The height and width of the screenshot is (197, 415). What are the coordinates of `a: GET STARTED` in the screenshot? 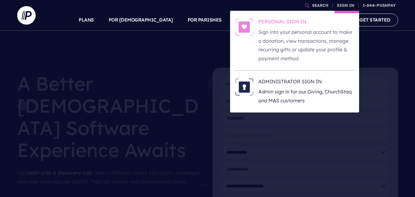 It's located at (375, 20).